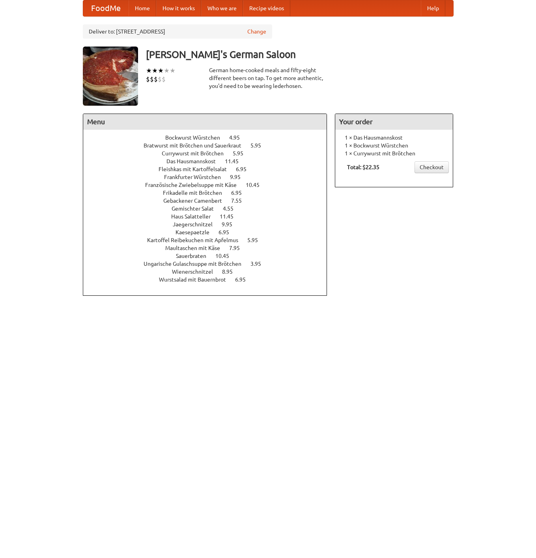  Describe the element at coordinates (394, 154) in the screenshot. I see `li: 1 × Currywurst mit Brötchen` at that location.